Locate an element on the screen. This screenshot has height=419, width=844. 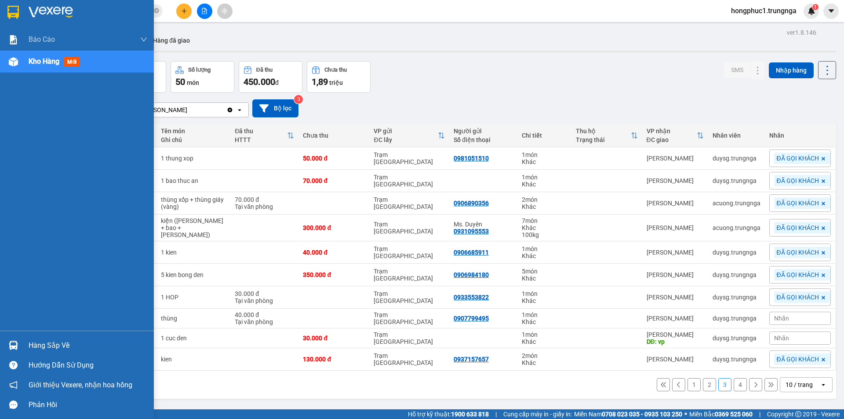
button: Bộ lọc is located at coordinates (275, 108).